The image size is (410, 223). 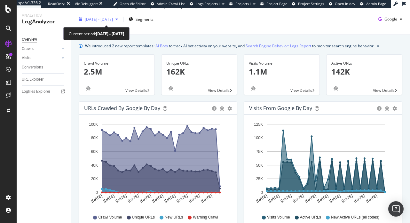 What do you see at coordinates (44, 92) in the screenshot?
I see `a: Logfiles Explorer` at bounding box center [44, 92].